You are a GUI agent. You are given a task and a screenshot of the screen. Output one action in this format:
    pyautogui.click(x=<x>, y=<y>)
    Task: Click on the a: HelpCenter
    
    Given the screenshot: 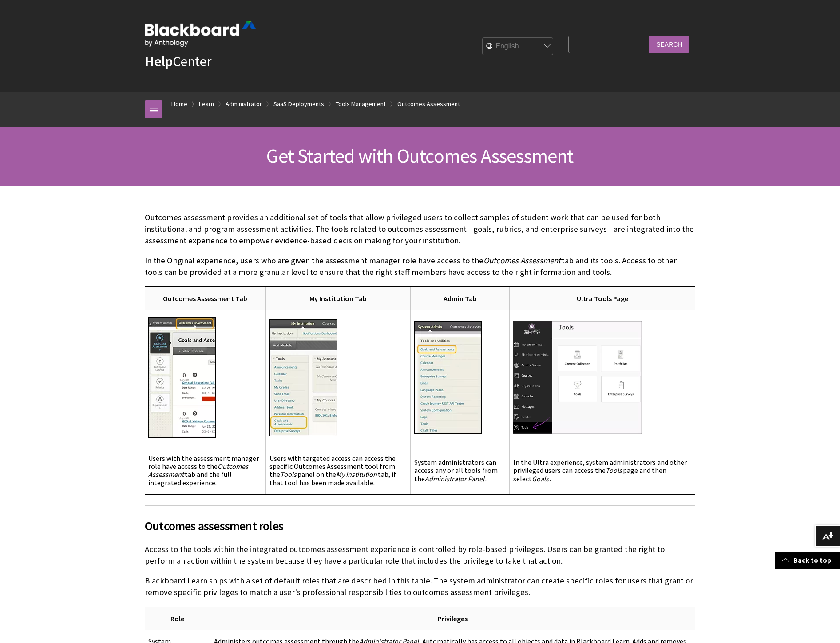 What is the action you would take?
    pyautogui.click(x=178, y=61)
    